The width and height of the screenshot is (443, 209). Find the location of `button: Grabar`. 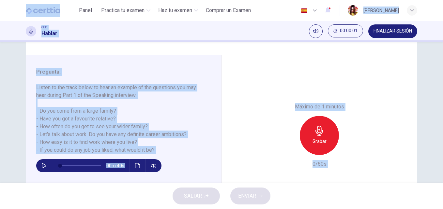

button: Grabar is located at coordinates (319, 136).